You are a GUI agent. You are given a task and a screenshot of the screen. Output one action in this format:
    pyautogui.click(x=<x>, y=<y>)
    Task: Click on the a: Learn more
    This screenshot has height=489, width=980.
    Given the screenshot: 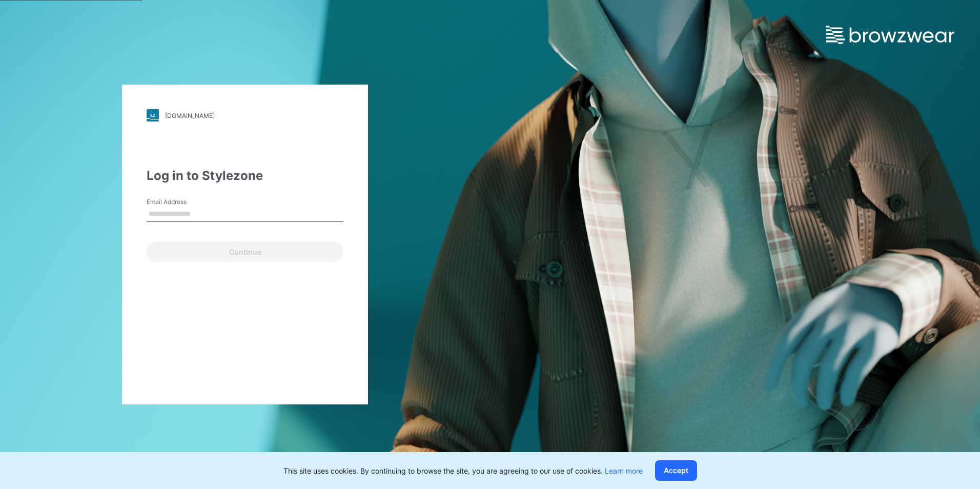 What is the action you would take?
    pyautogui.click(x=624, y=471)
    